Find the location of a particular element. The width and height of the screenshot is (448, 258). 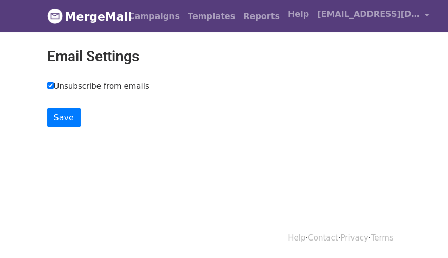

a: Terms is located at coordinates (382, 238).